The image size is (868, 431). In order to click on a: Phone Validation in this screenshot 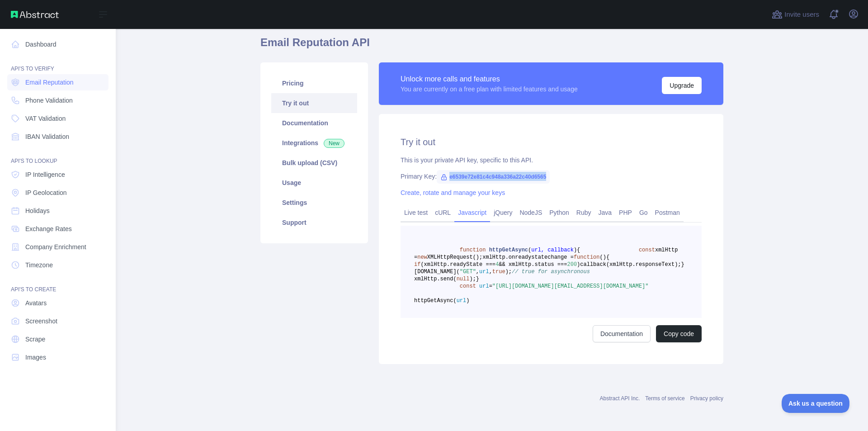, I will do `click(58, 101)`.